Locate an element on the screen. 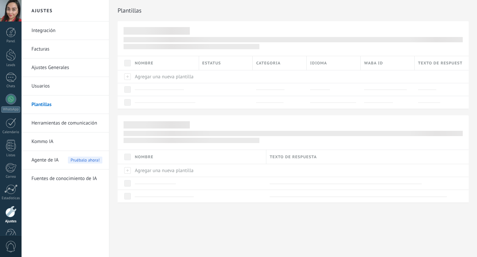  span: Estatus is located at coordinates (211, 63).